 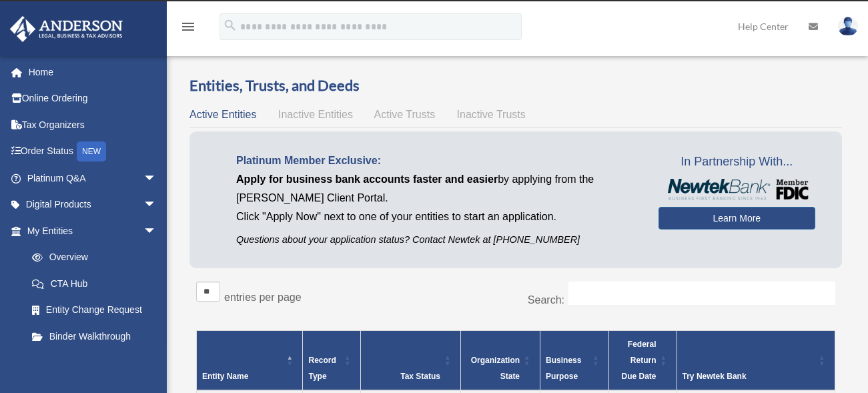 What do you see at coordinates (332, 361) in the screenshot?
I see `th: Record Type: Activate to sort` at bounding box center [332, 361].